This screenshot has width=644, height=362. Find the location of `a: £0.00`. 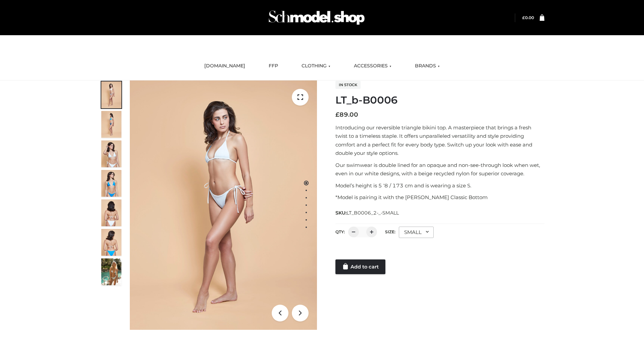

a: £0.00 is located at coordinates (528, 18).